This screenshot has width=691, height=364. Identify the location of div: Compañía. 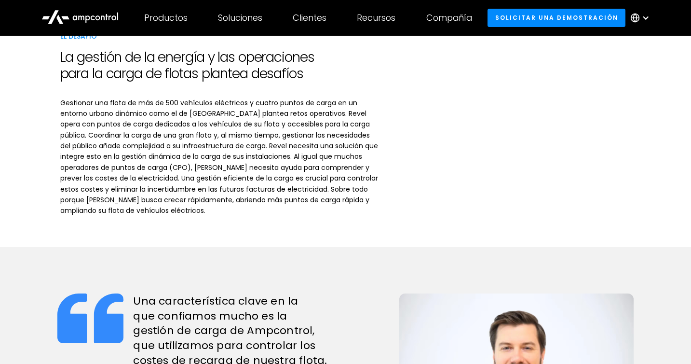
(449, 18).